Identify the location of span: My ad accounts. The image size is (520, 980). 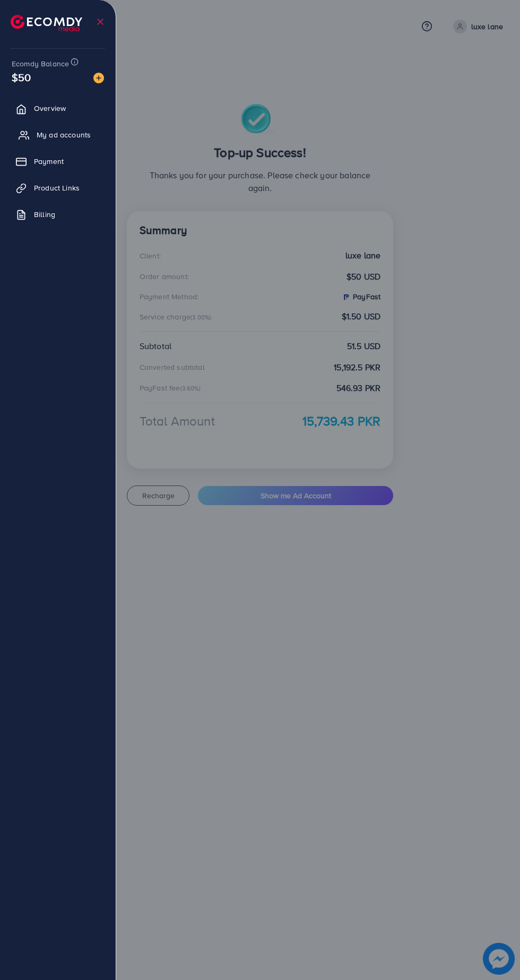
(64, 135).